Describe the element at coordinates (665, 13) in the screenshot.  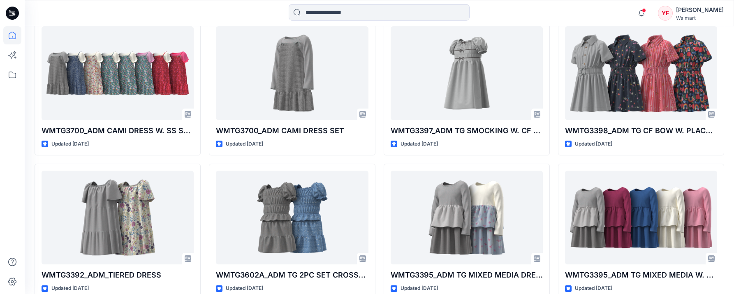
I see `div: YF` at that location.